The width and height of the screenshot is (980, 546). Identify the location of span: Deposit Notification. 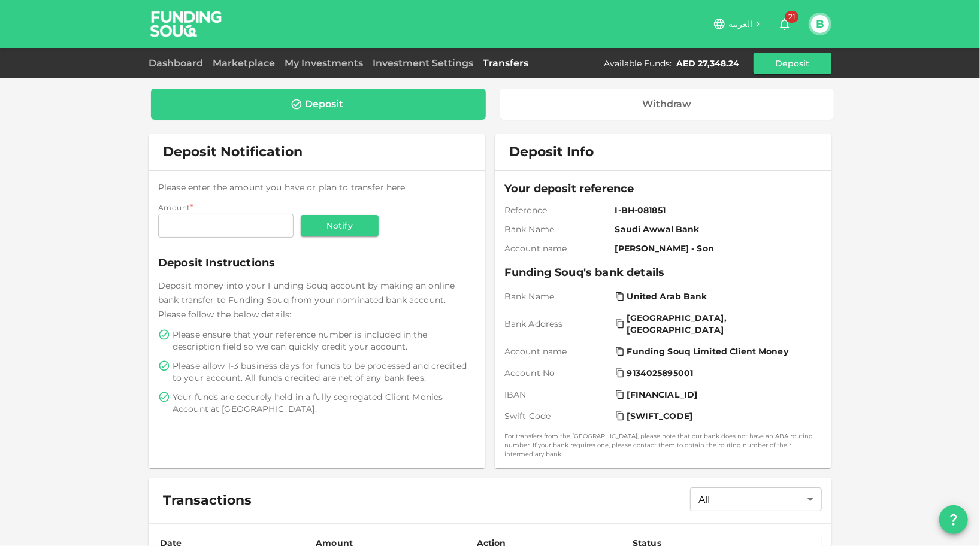
(233, 151).